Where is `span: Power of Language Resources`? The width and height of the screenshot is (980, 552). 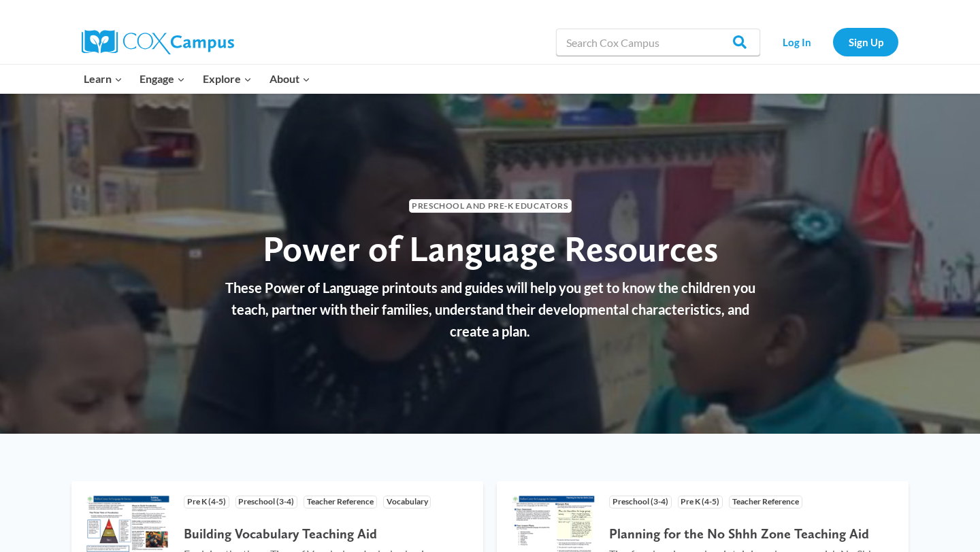
span: Power of Language Resources is located at coordinates (490, 248).